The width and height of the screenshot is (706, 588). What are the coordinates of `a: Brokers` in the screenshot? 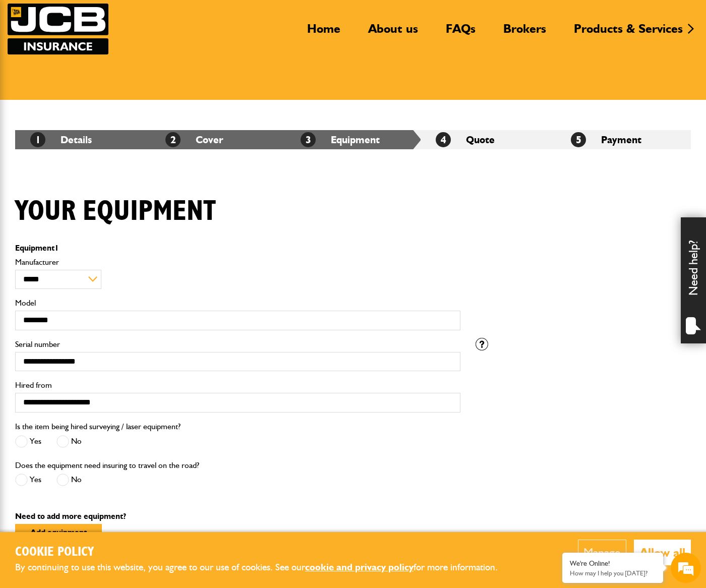 It's located at (524, 33).